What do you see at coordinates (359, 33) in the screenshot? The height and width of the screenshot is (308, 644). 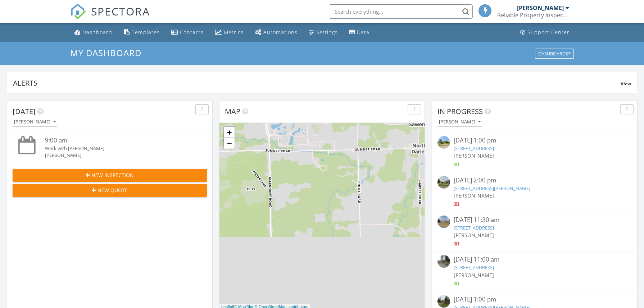 I see `a: Data` at bounding box center [359, 33].